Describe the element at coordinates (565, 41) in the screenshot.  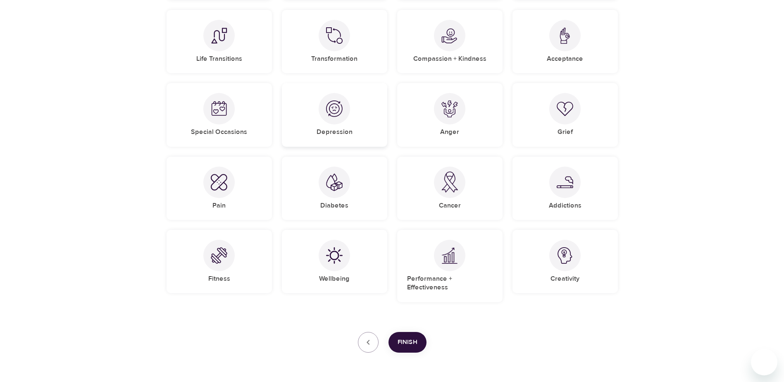
I see `div: AcceptanceAcceptance` at that location.